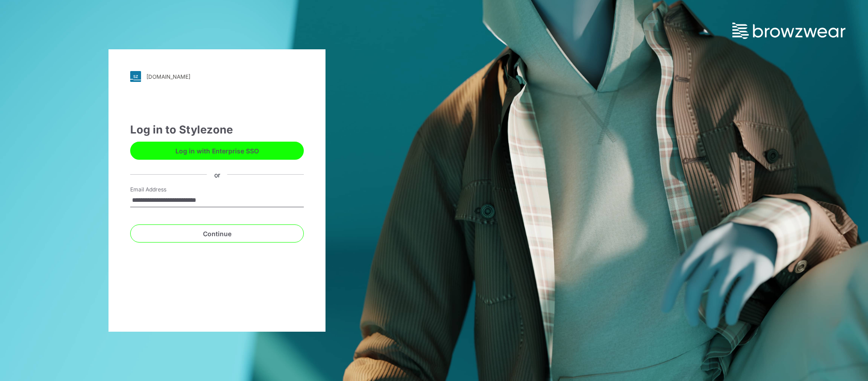 The image size is (868, 381). Describe the element at coordinates (217, 130) in the screenshot. I see `div: Log in to Stylezone` at that location.